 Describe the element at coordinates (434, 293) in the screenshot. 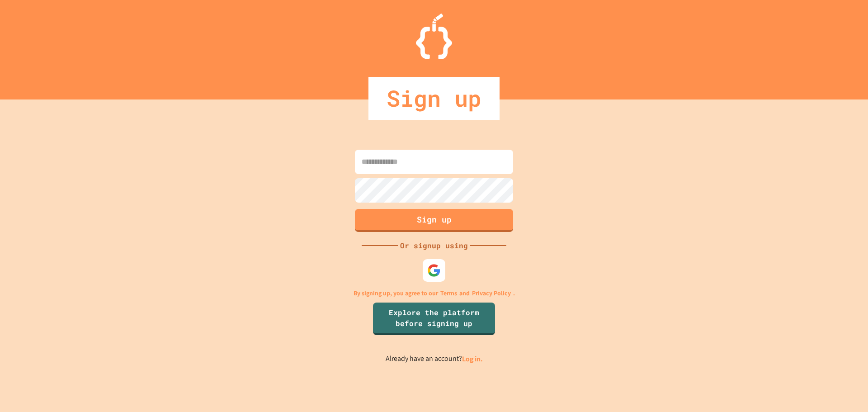

I see `p: By signing up, you agree to our and .` at that location.